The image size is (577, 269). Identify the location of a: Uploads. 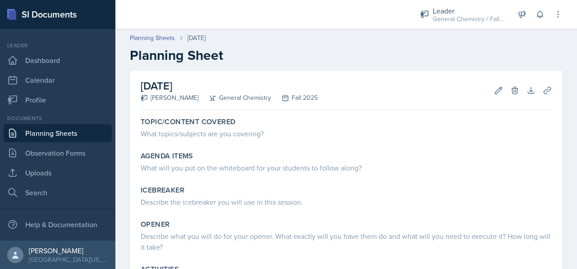
(58, 173).